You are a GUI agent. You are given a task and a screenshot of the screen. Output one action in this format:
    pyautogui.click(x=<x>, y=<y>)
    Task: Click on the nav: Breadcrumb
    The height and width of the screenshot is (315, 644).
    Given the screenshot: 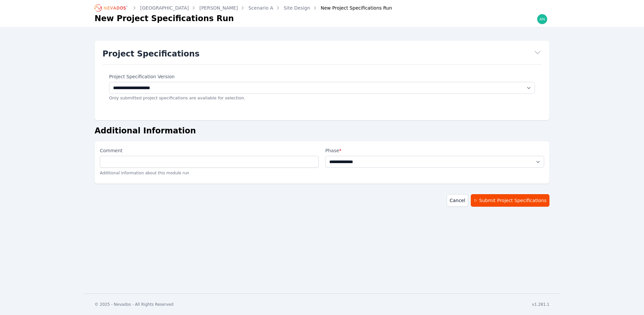 What is the action you would take?
    pyautogui.click(x=243, y=8)
    